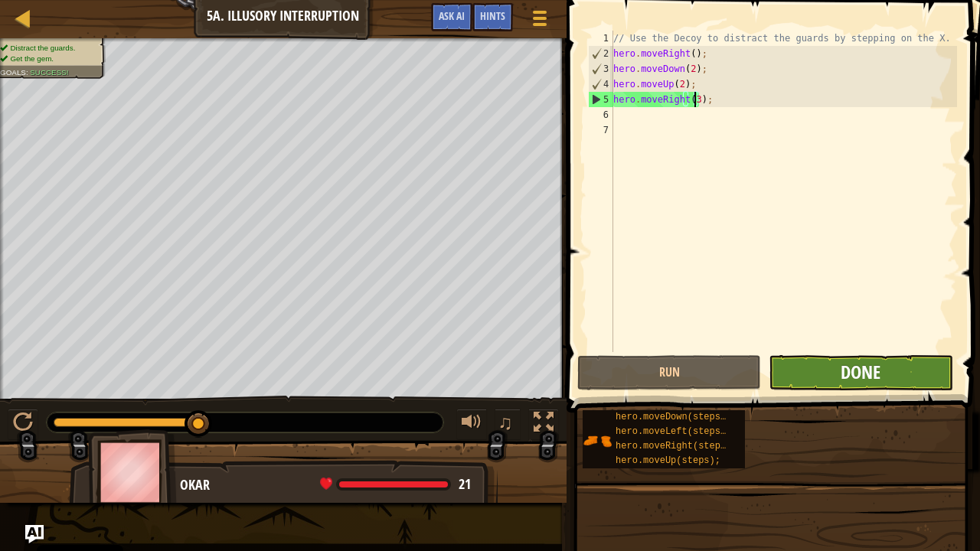 The image size is (980, 551). I want to click on button: Done, so click(860, 373).